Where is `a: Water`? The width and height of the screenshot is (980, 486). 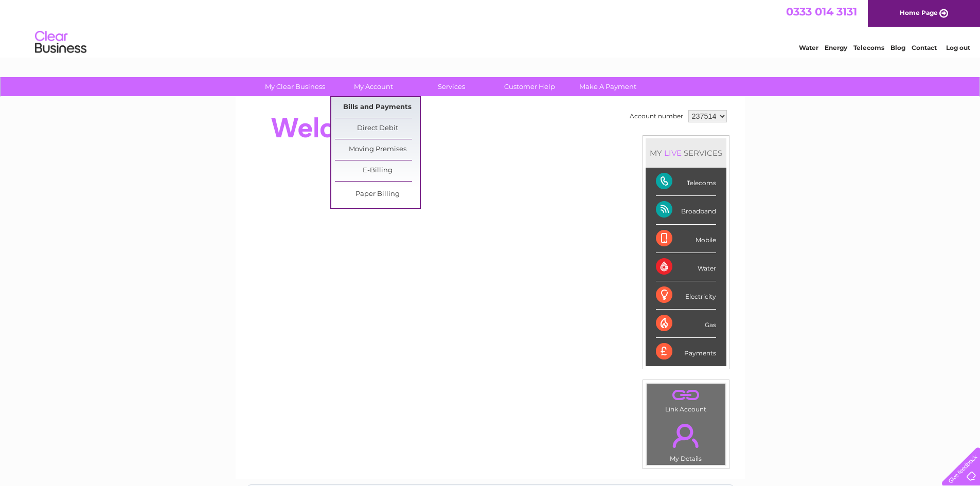
a: Water is located at coordinates (809, 48).